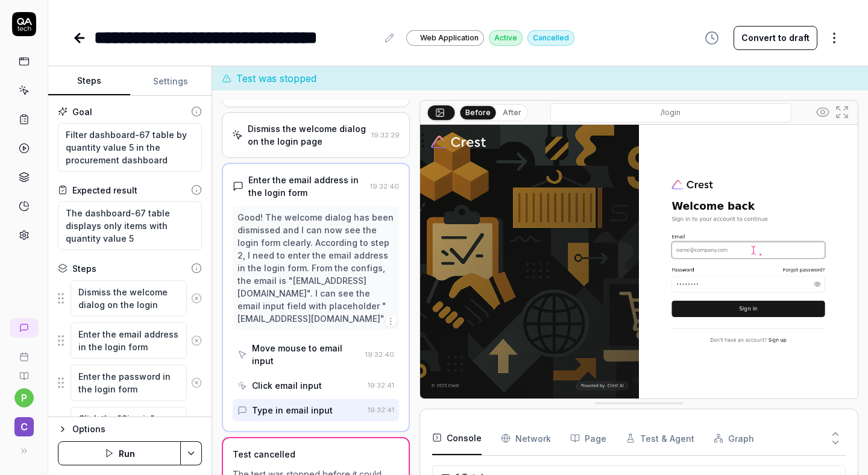  Describe the element at coordinates (264, 454) in the screenshot. I see `div: Test cancelled` at that location.